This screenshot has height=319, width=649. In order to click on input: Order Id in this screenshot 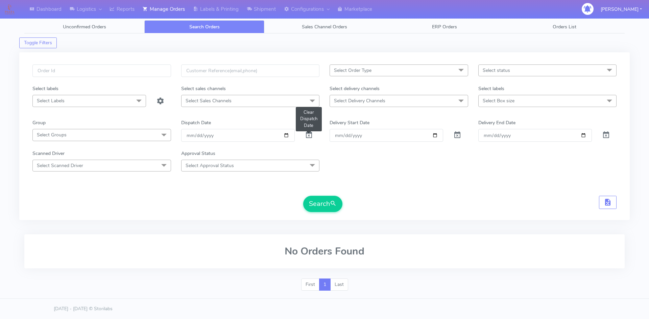, I will do `click(102, 71)`.